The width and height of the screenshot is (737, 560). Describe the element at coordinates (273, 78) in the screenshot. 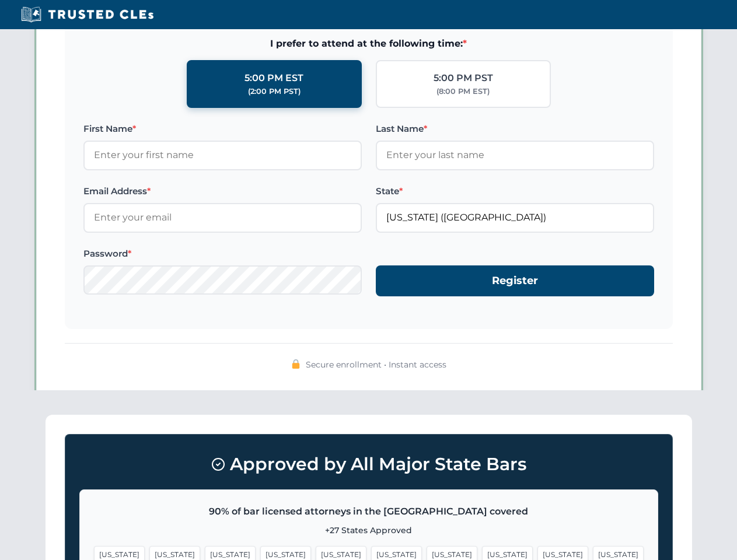

I see `div: 5:00 PM EST` at that location.